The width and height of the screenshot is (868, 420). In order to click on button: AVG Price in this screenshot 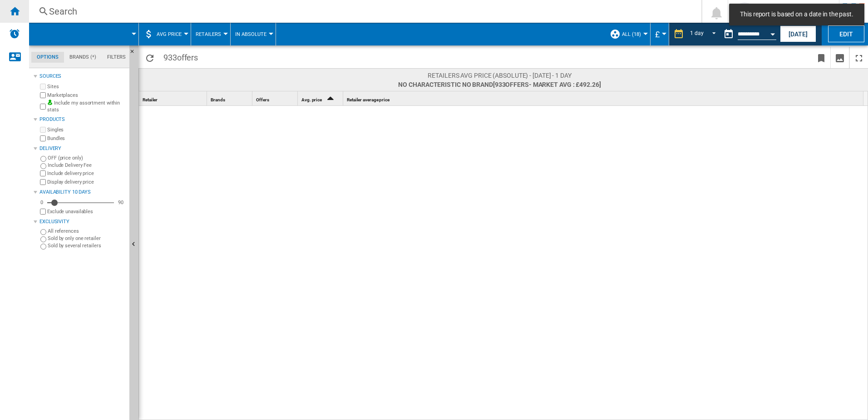, I will do `click(171, 34)`.